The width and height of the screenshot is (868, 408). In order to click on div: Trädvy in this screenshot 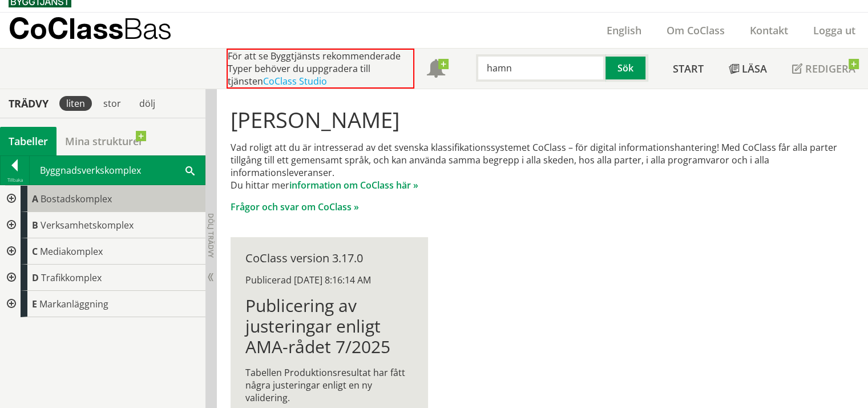, I will do `click(29, 104)`.